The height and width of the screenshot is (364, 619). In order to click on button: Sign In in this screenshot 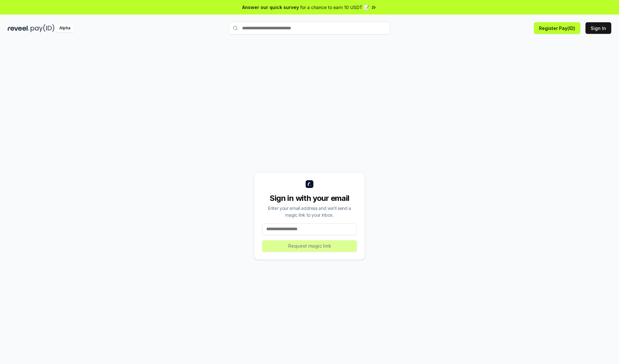, I will do `click(599, 28)`.